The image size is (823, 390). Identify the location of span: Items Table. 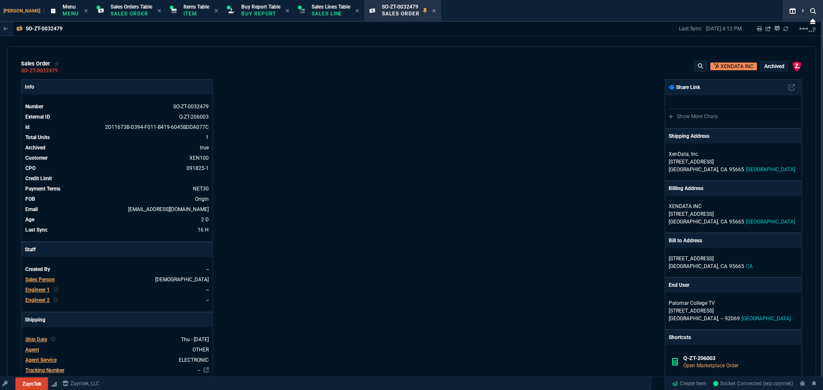
(196, 7).